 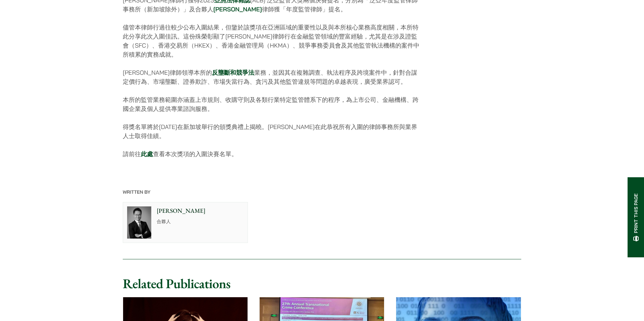 What do you see at coordinates (322, 192) in the screenshot?
I see `p: Written By` at bounding box center [322, 192].